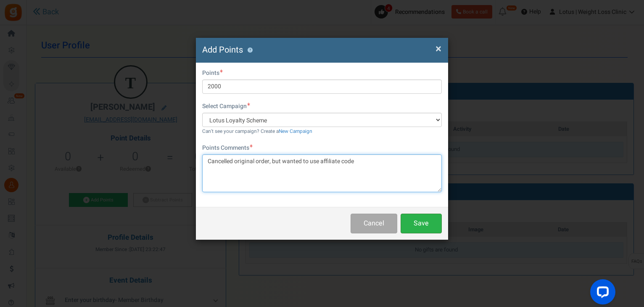 The width and height of the screenshot is (644, 307). Describe the element at coordinates (226, 107) in the screenshot. I see `label: Select Campaign` at that location.